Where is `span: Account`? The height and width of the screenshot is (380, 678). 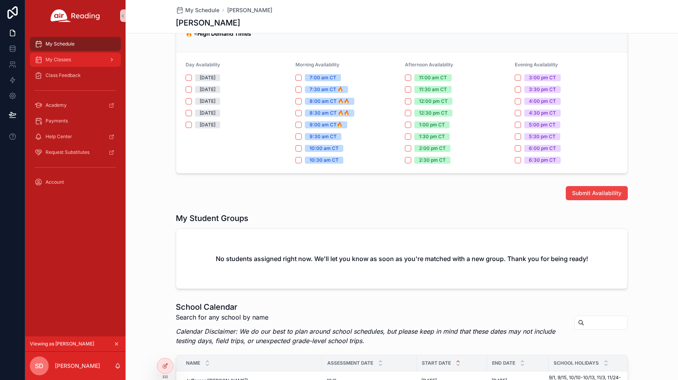 span: Account is located at coordinates (55, 182).